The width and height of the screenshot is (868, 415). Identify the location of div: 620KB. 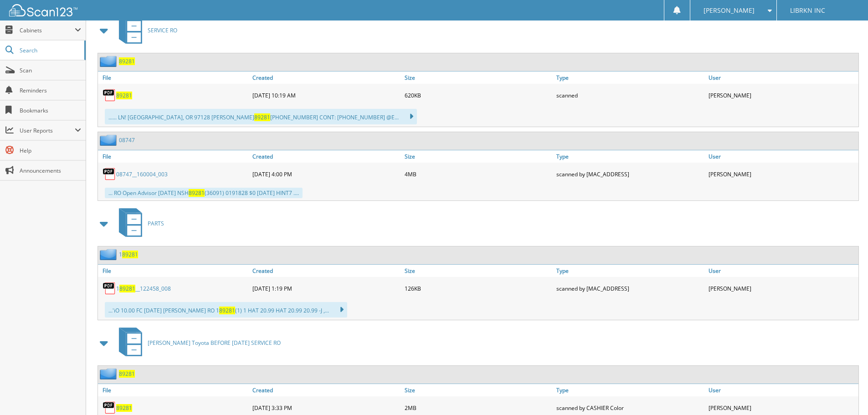
(478, 96).